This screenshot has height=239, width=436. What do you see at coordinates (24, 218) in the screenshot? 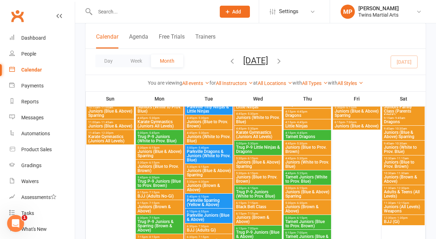
I see `span: 1` at bounding box center [24, 218].